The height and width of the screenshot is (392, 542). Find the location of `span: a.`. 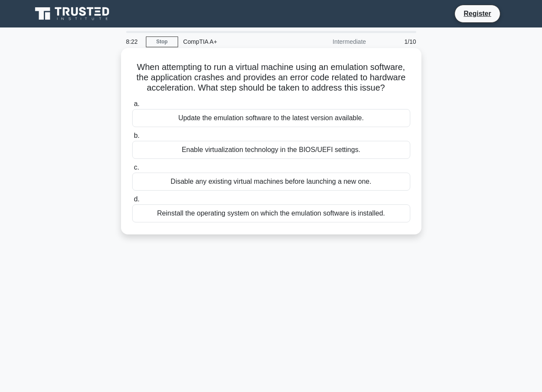

span: a. is located at coordinates (136, 104).